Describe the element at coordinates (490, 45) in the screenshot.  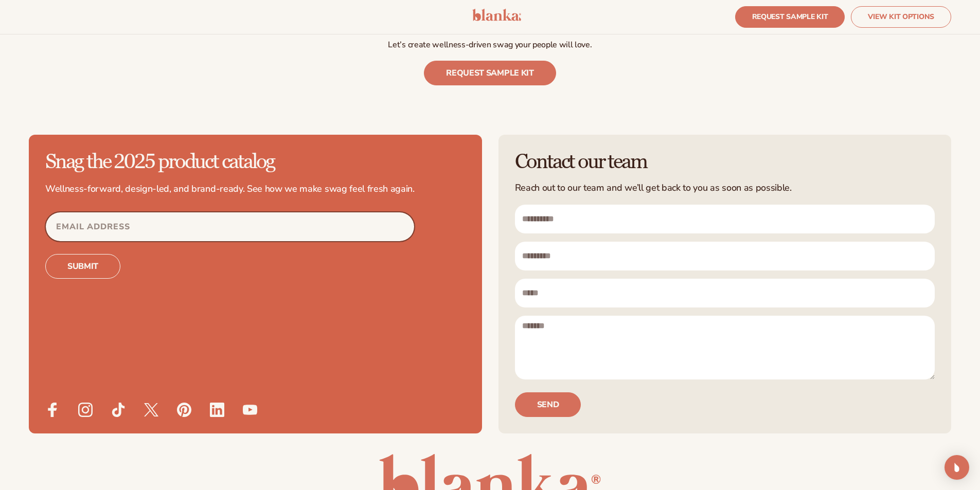
I see `p: Let’s create wellness-driven swag your people will love.` at that location.